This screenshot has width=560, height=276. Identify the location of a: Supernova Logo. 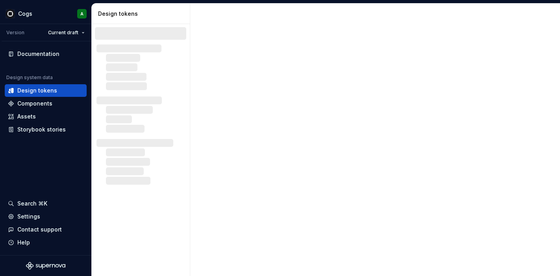
(46, 266).